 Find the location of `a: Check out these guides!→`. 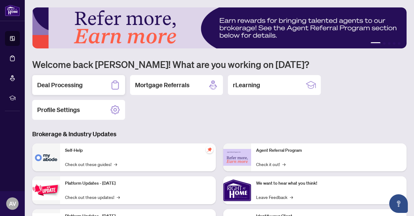

a: Check out these guides!→ is located at coordinates (91, 164).